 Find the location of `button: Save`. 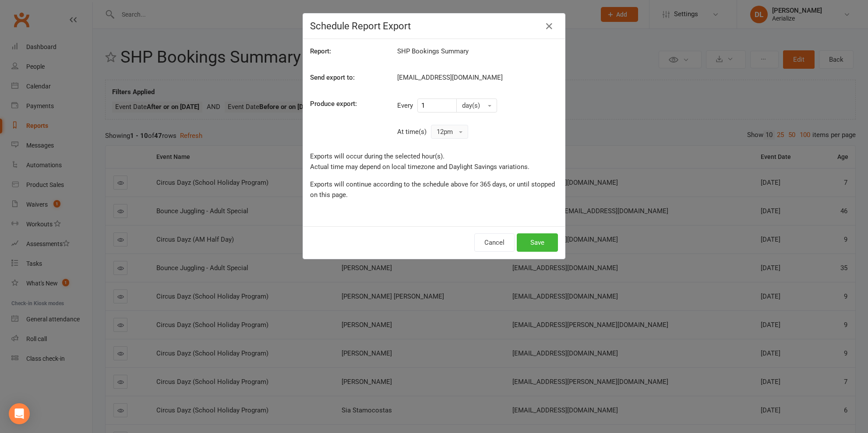

button: Save is located at coordinates (537, 242).